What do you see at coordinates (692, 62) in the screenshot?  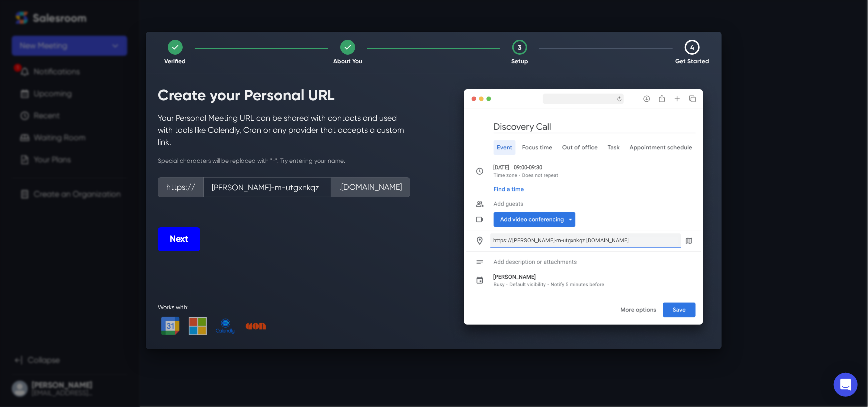 I see `p: Get Started` at bounding box center [692, 62].